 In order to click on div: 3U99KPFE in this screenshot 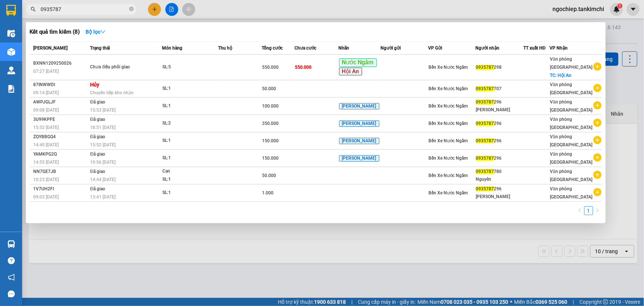, I will do `click(60, 119)`.